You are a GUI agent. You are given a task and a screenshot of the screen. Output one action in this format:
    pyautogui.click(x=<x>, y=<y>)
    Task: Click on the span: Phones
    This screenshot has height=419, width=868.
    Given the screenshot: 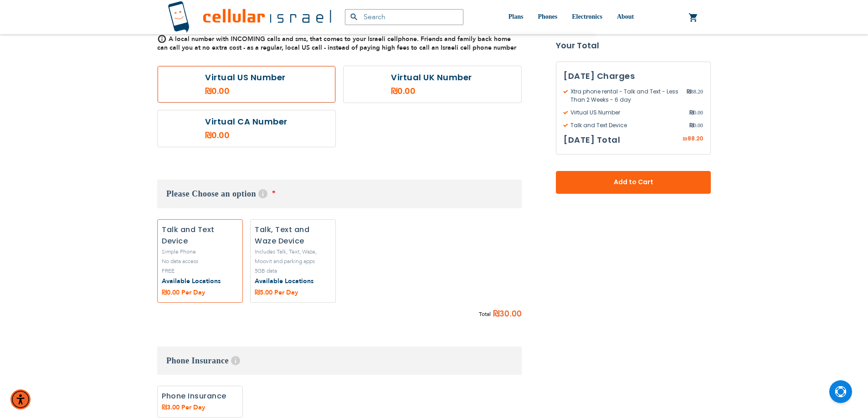 What is the action you would take?
    pyautogui.click(x=547, y=16)
    